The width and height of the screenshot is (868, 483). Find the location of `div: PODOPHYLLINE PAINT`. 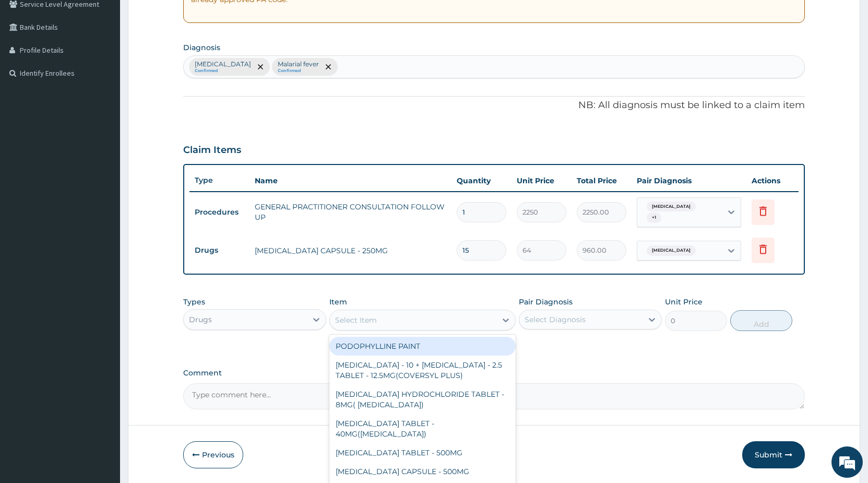

div: PODOPHYLLINE PAINT is located at coordinates (423, 346).